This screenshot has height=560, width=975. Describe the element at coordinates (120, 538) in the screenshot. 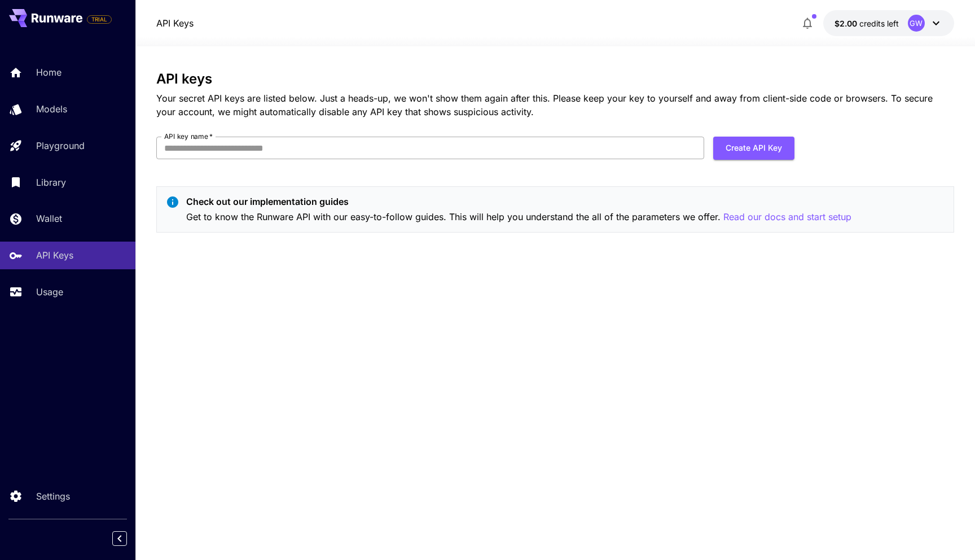

I see `button: Collapse sidebar` at that location.